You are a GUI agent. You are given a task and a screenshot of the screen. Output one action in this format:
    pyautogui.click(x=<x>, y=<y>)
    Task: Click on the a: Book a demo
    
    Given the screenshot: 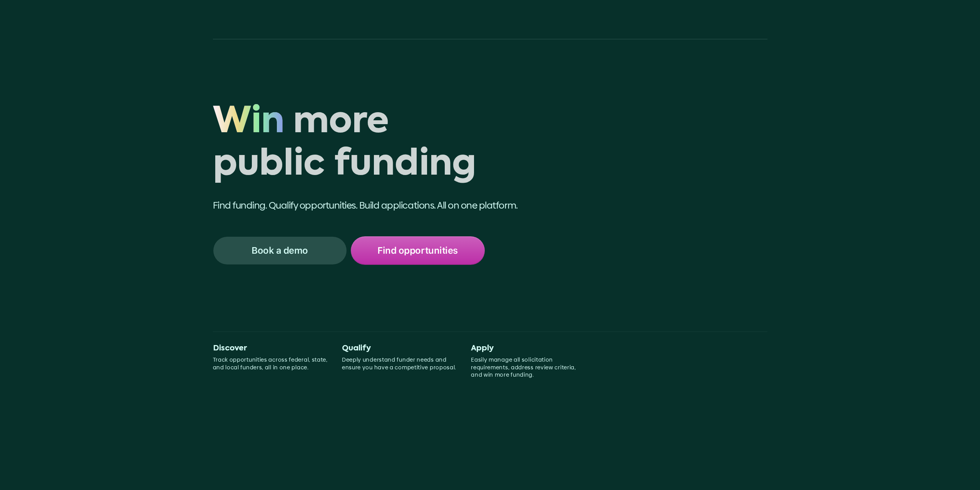 What is the action you would take?
    pyautogui.click(x=280, y=250)
    